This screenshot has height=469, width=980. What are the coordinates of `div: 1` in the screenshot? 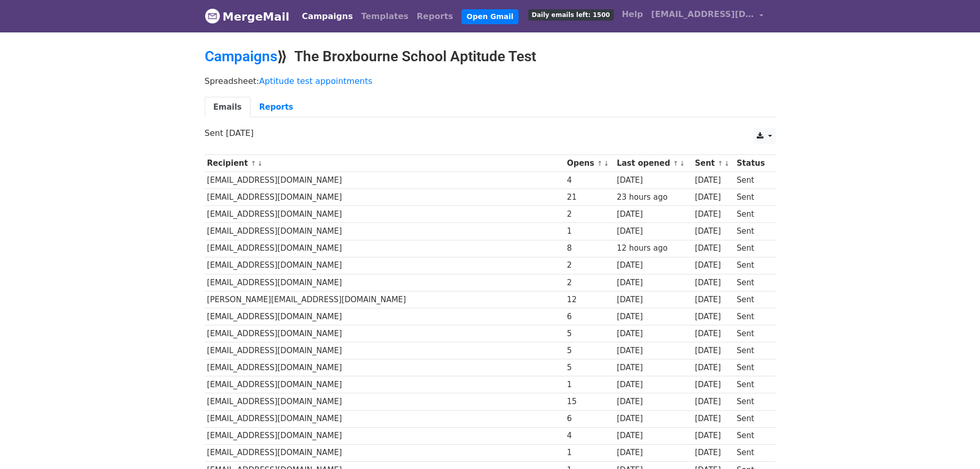 It's located at (589, 385).